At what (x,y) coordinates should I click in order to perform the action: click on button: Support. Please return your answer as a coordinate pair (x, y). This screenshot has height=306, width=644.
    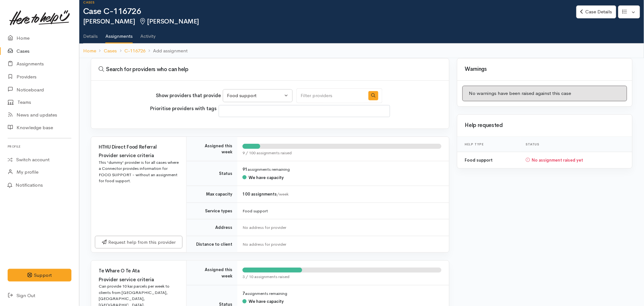
    Looking at the image, I should click on (40, 275).